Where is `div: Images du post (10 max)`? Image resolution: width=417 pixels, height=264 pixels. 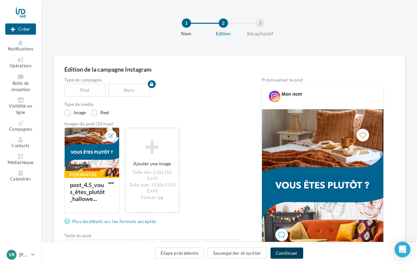 div: Images du post (10 max) is located at coordinates (152, 124).